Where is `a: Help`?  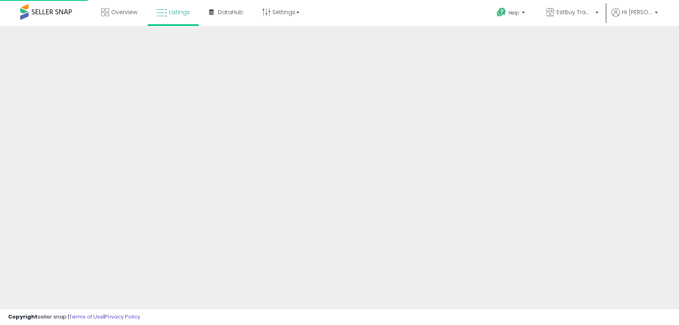 a: Help is located at coordinates (512, 14).